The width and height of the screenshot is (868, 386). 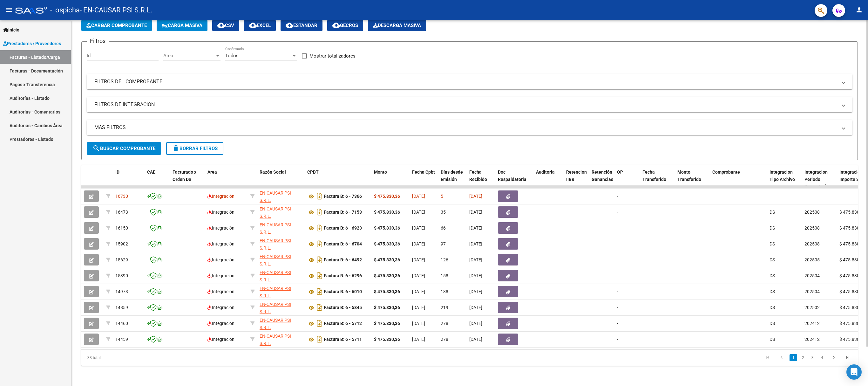 What do you see at coordinates (812, 244) in the screenshot?
I see `span: 202508` at bounding box center [812, 244].